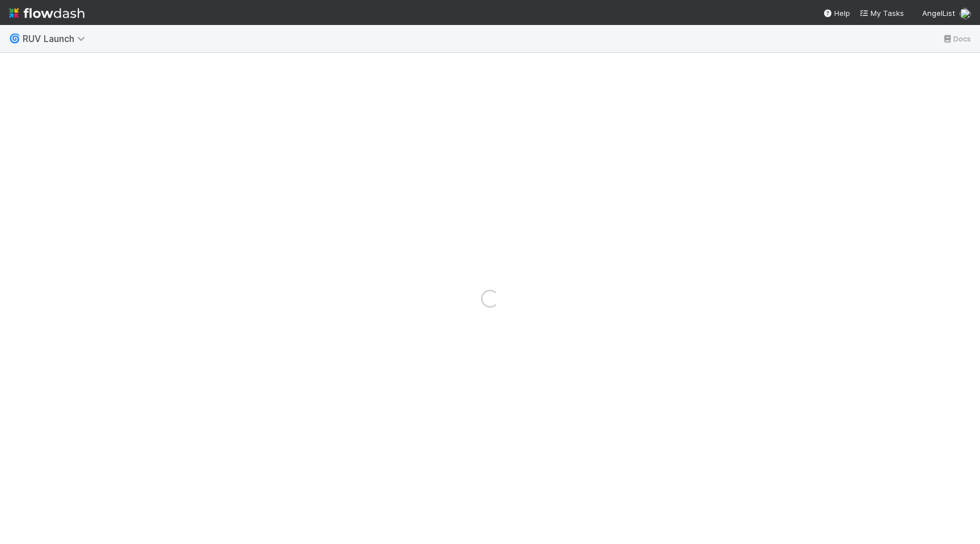 Image resolution: width=980 pixels, height=544 pixels. What do you see at coordinates (46, 13) in the screenshot?
I see `img: logo-inverted-e16ddd16eac7371096b0.svg` at bounding box center [46, 13].